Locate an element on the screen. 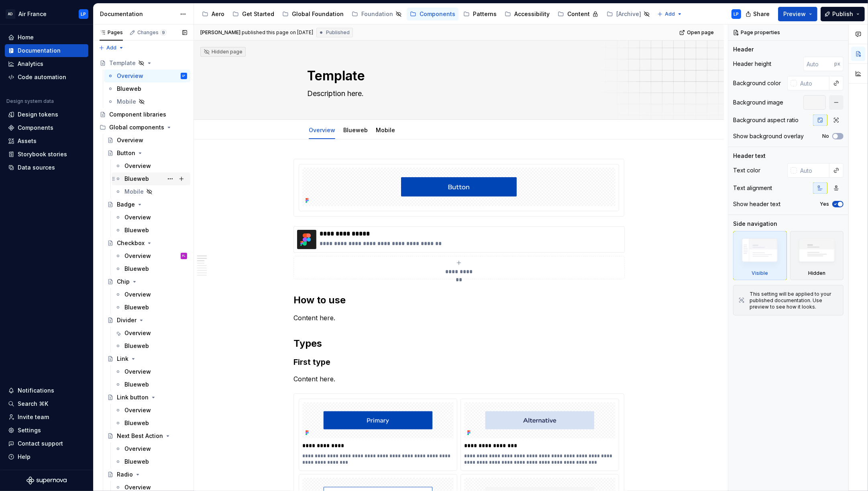 The width and height of the screenshot is (868, 491). h2: How to use is located at coordinates (459, 300).